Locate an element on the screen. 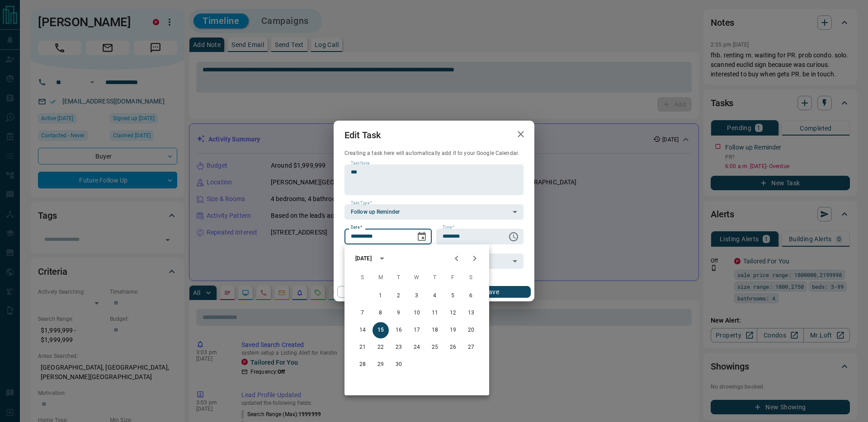  button: 13 is located at coordinates (471, 313).